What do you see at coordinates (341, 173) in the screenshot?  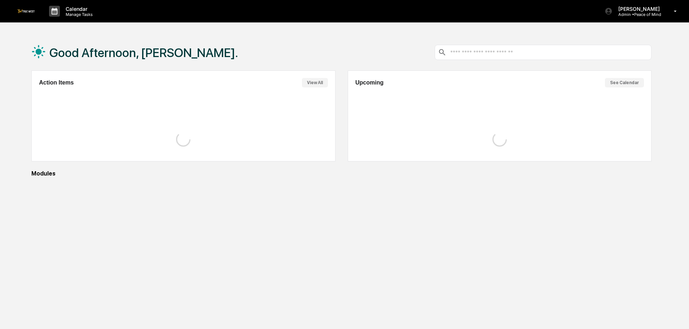 I see `div: Modules` at bounding box center [341, 173].